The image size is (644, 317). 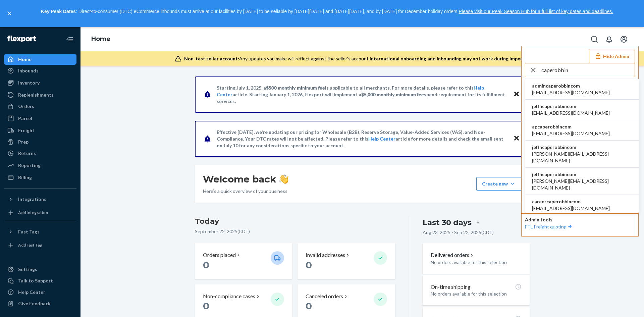 What do you see at coordinates (40, 71) in the screenshot?
I see `a: Inbounds` at bounding box center [40, 71].